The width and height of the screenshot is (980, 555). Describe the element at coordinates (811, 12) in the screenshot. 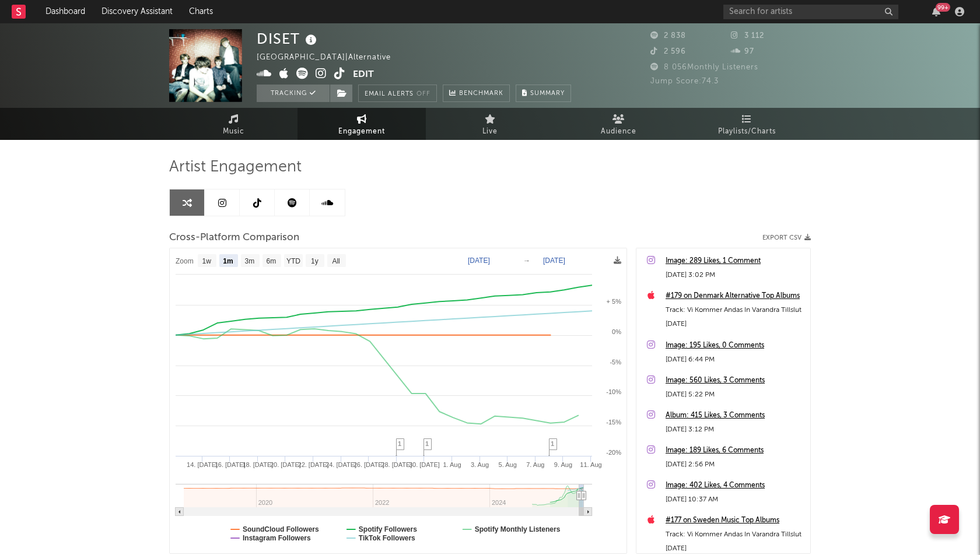

I see `input: Search for artists` at that location.